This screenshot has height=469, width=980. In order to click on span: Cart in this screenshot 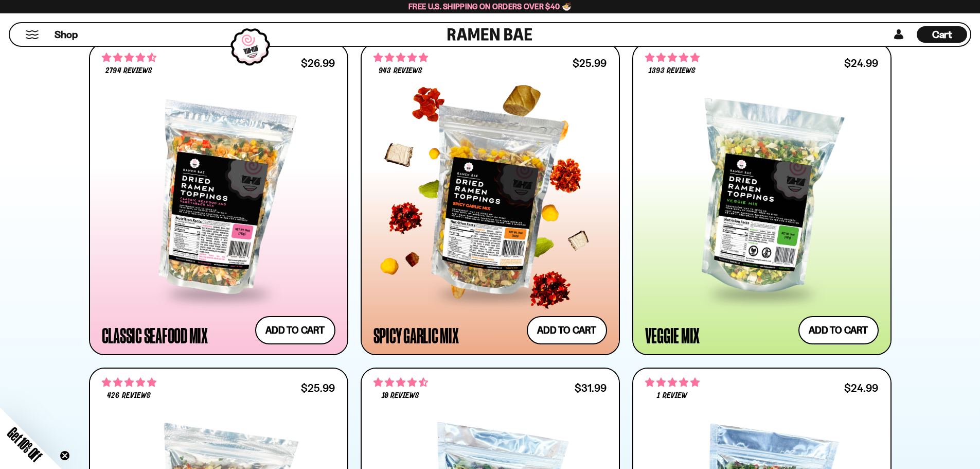, I will do `click(942, 34)`.